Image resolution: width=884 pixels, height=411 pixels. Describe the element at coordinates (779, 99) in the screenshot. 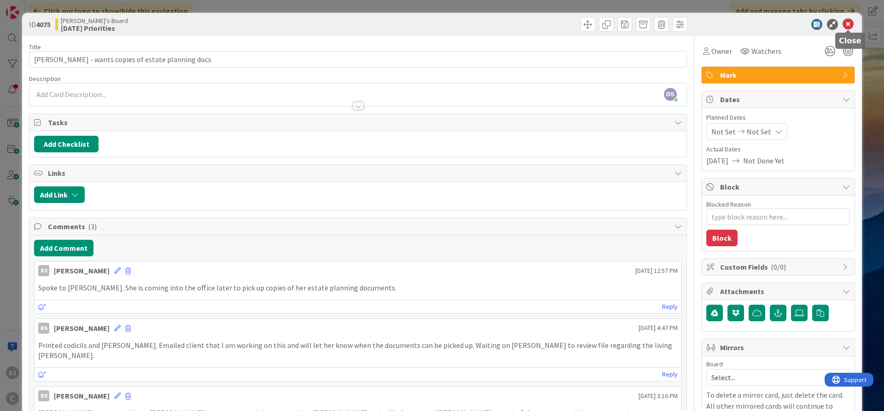

I see `span: Dates` at that location.